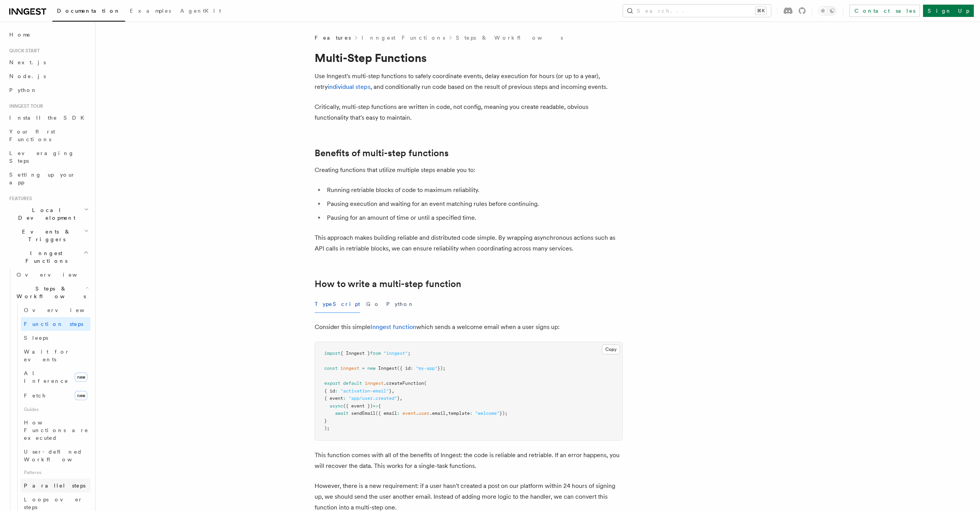 Image resolution: width=980 pixels, height=511 pixels. What do you see at coordinates (55, 396) in the screenshot?
I see `a: Fetchnew` at bounding box center [55, 396].